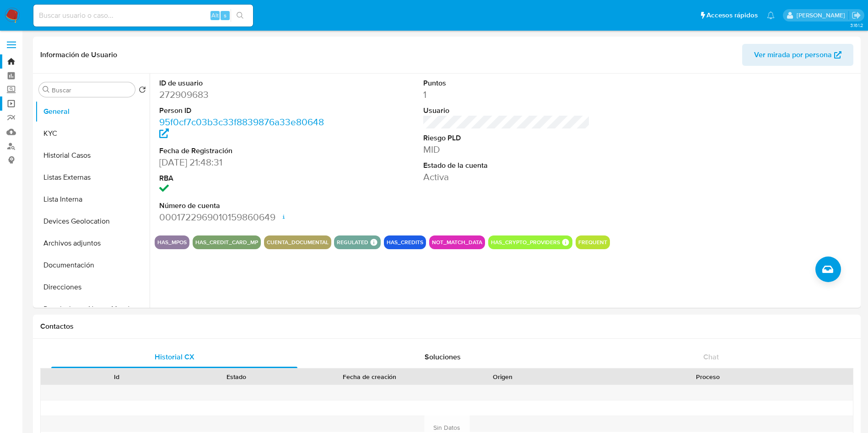 The image size is (868, 433). I want to click on dt: Estado de la cuenta, so click(507, 165).